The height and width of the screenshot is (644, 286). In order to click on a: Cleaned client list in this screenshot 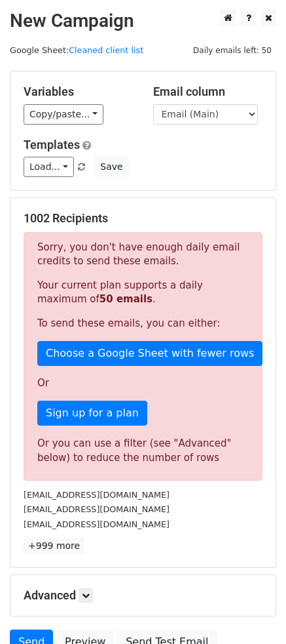, I will do `click(106, 50)`.